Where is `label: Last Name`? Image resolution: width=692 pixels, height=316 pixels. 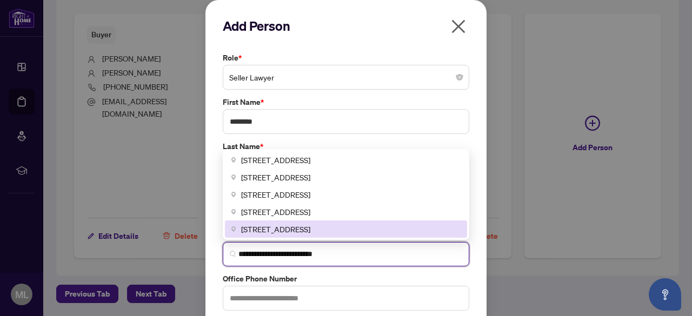
label: Last Name is located at coordinates (346, 147).